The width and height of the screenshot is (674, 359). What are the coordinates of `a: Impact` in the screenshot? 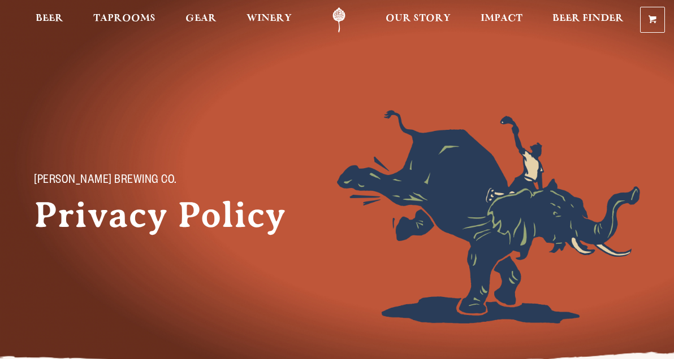 It's located at (501, 20).